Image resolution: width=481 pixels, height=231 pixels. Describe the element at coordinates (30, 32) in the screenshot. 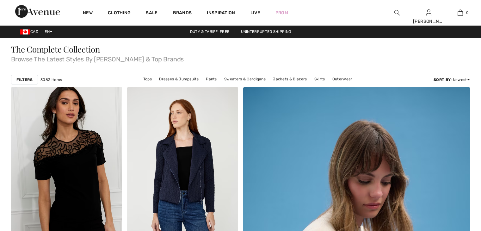

I see `span: CAD` at that location.